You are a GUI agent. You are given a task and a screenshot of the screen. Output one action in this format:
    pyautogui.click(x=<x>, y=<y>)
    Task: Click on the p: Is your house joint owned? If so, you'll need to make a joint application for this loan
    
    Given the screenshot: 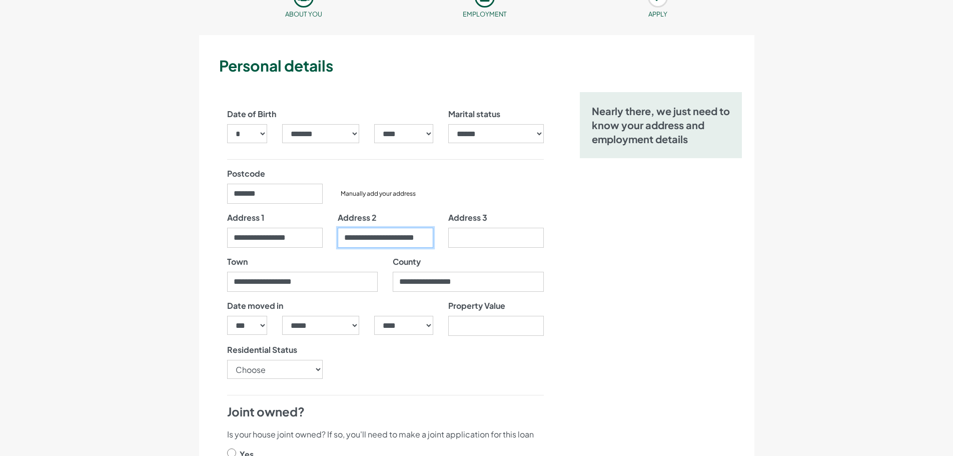 What is the action you would take?
    pyautogui.click(x=385, y=434)
    